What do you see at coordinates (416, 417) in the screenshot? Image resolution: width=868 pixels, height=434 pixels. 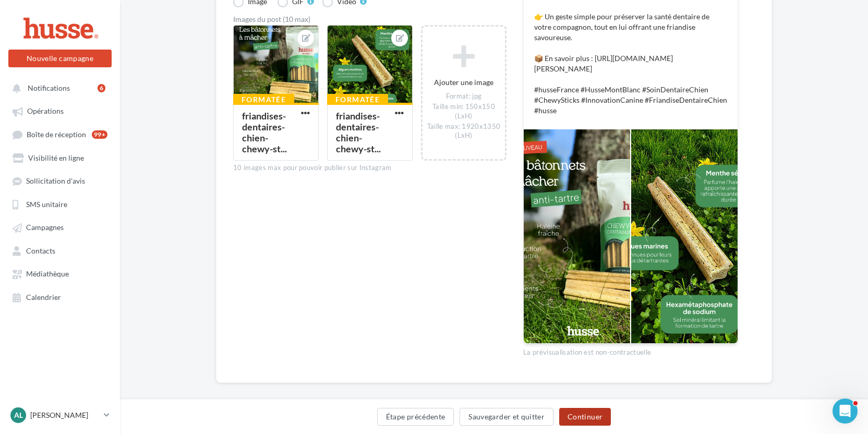 I see `button: Étape précédente` at bounding box center [416, 417].